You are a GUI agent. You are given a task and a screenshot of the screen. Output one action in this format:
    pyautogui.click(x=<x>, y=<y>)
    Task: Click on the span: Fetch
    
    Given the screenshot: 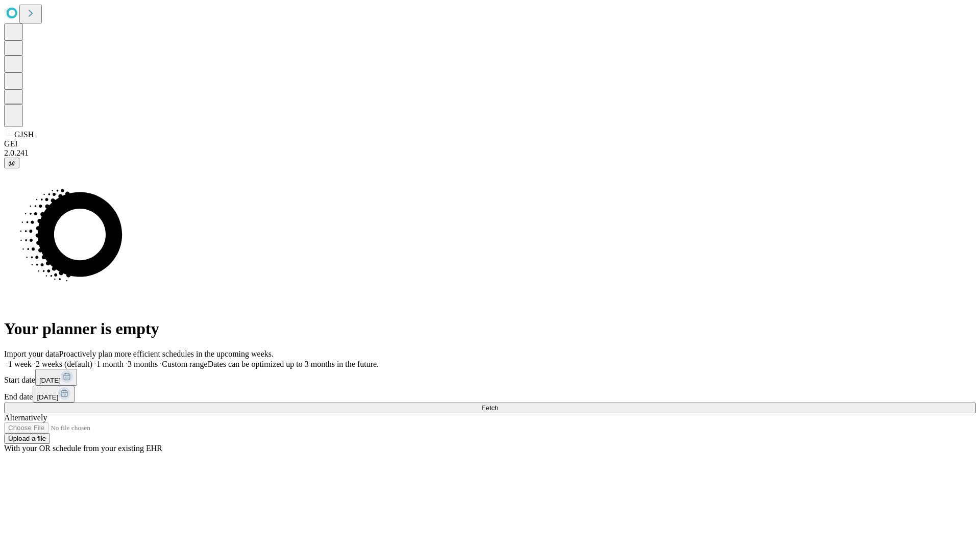 What is the action you would take?
    pyautogui.click(x=489, y=408)
    